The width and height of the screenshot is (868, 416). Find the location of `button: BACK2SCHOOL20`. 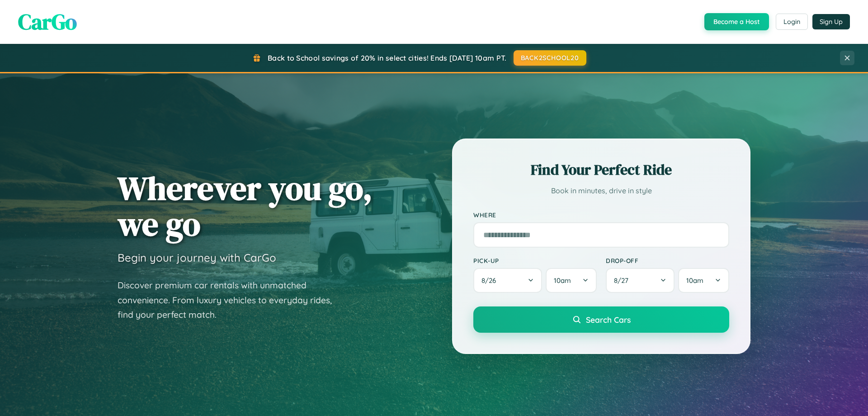

button: BACK2SCHOOL20 is located at coordinates (550, 58).